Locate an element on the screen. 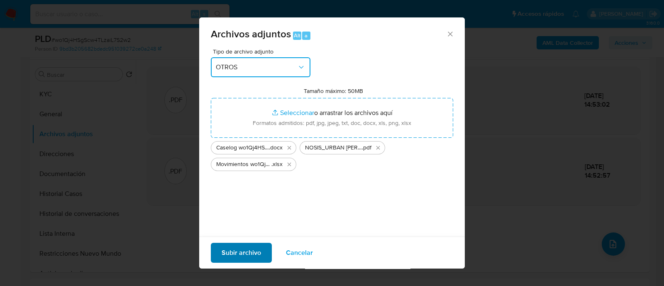 The width and height of the screenshot is (664, 286). button: Eliminar NOSIS_URBAN ROCIO MILAGROS.pdf is located at coordinates (378, 148).